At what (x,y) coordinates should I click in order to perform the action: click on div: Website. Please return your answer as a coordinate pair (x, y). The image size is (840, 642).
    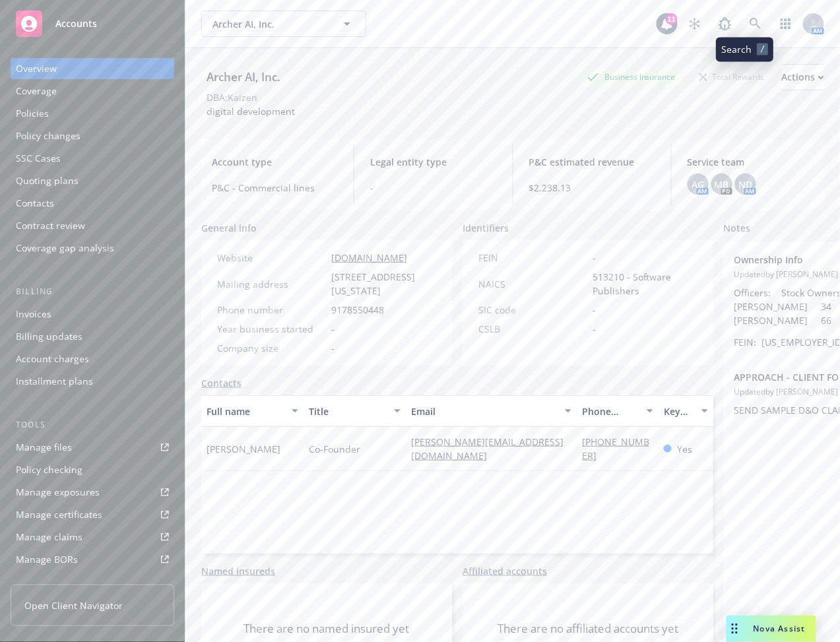
    Looking at the image, I should click on (271, 257).